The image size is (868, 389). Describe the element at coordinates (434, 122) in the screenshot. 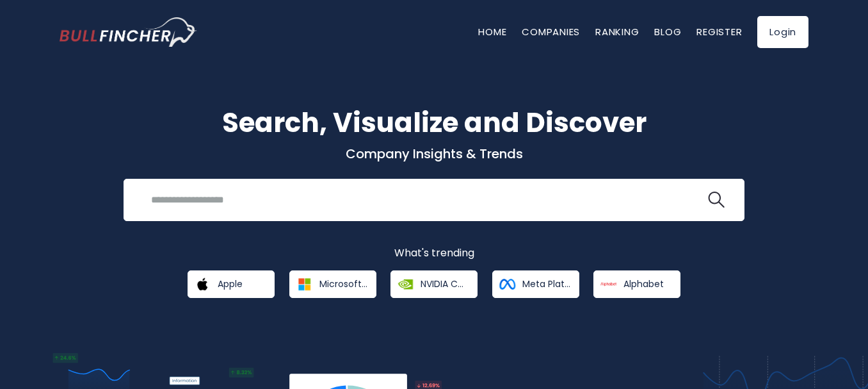

I see `h1: Search, Visualize and Discover` at that location.